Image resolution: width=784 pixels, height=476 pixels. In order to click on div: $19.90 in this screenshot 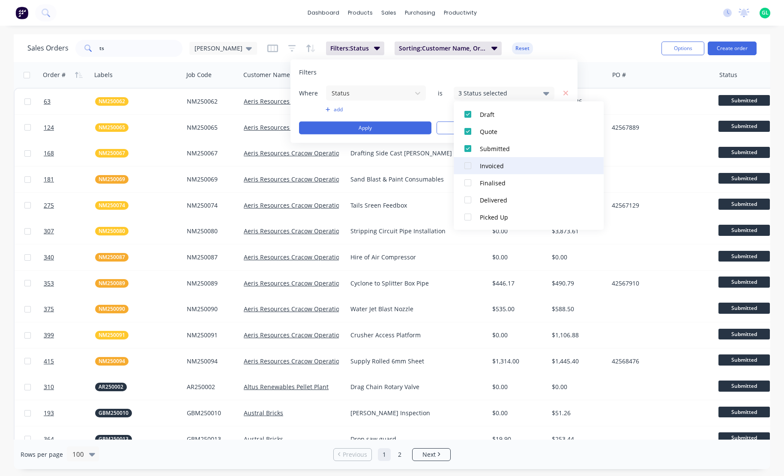, I will do `click(518, 440)`.